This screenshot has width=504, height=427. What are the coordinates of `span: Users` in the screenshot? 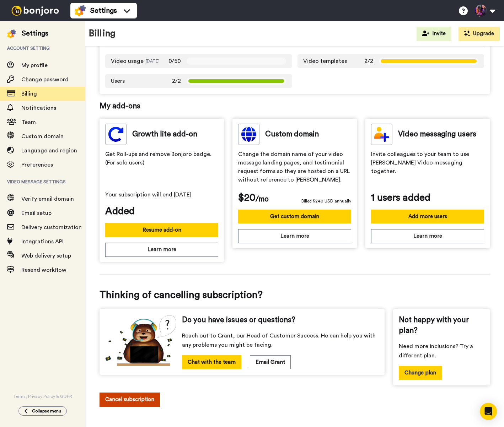 It's located at (118, 81).